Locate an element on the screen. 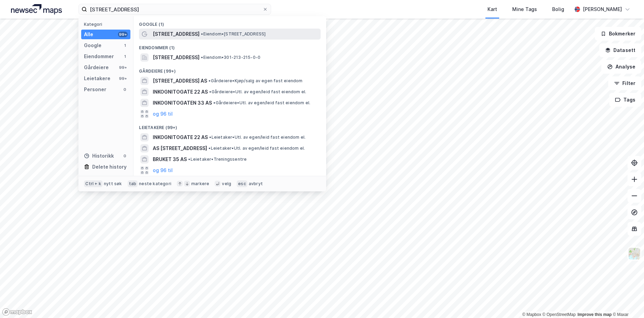  div: velg is located at coordinates (226, 184).